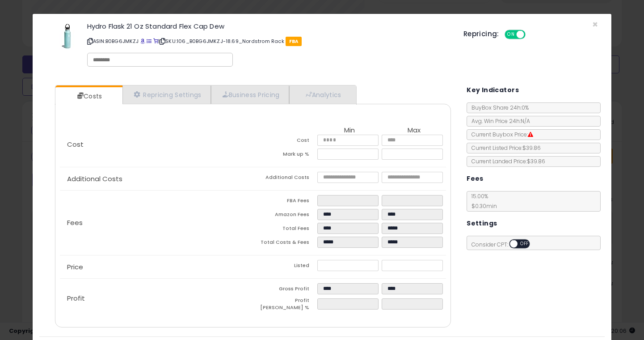 This screenshot has width=644, height=340. What do you see at coordinates (285, 141) in the screenshot?
I see `td: Cost` at bounding box center [285, 141].